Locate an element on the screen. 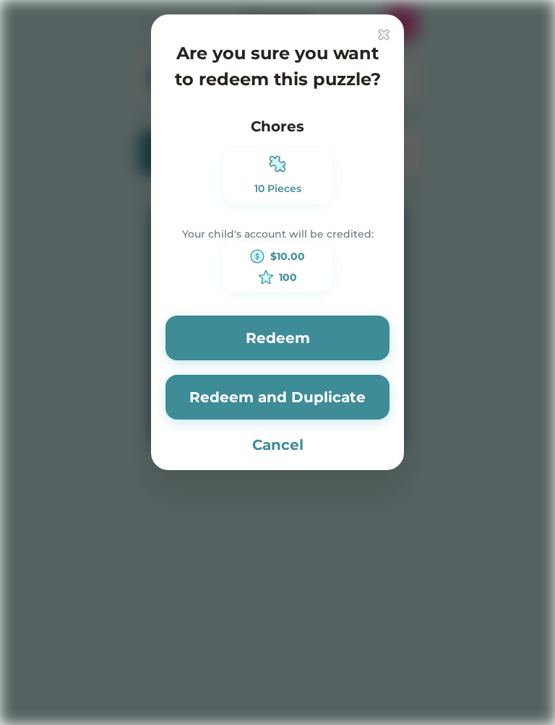 Image resolution: width=555 pixels, height=725 pixels. img: programming-module-puzzle-1--code-puzzle-module-programming-plugin-piece.svg is located at coordinates (277, 164).